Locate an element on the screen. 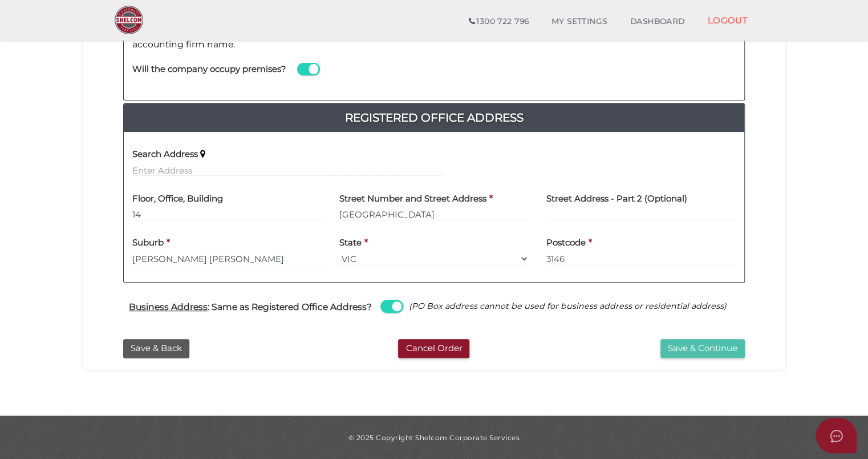 This screenshot has width=868, height=459. u: Business Address is located at coordinates (168, 307).